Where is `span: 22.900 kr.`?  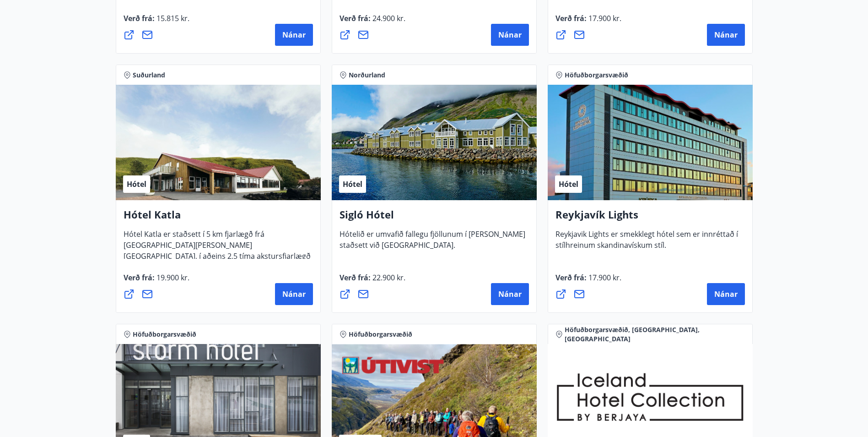
span: 22.900 kr. is located at coordinates (388, 277).